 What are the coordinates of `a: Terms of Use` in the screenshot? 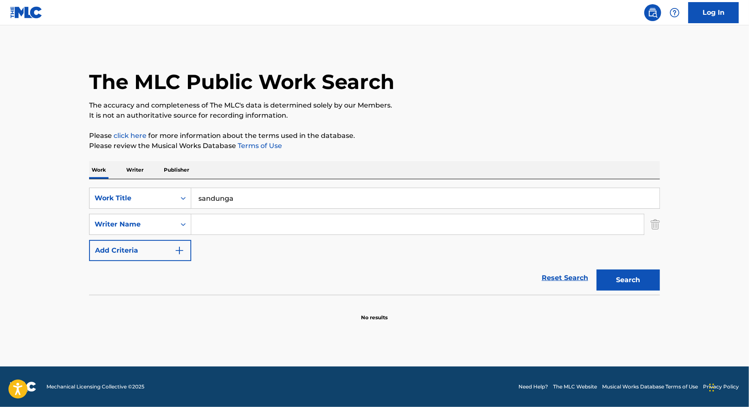 It's located at (259, 146).